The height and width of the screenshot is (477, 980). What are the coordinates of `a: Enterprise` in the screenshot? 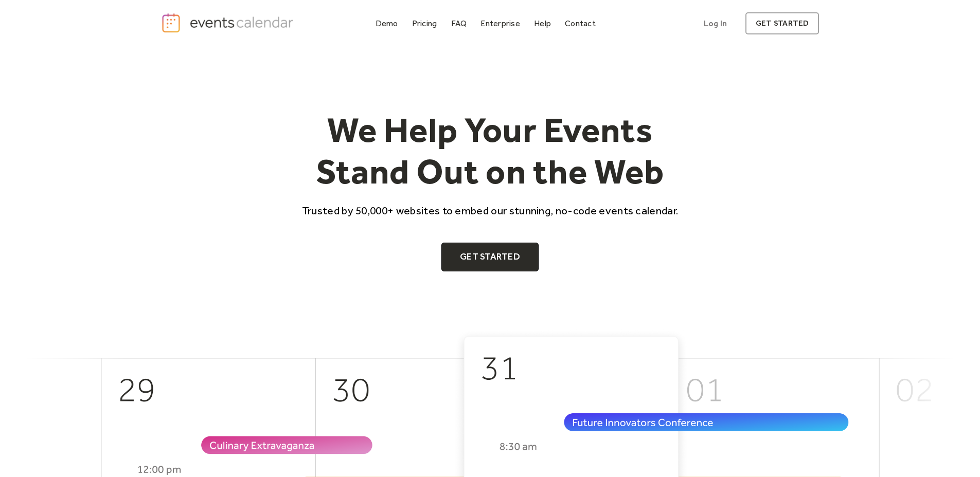 It's located at (500, 23).